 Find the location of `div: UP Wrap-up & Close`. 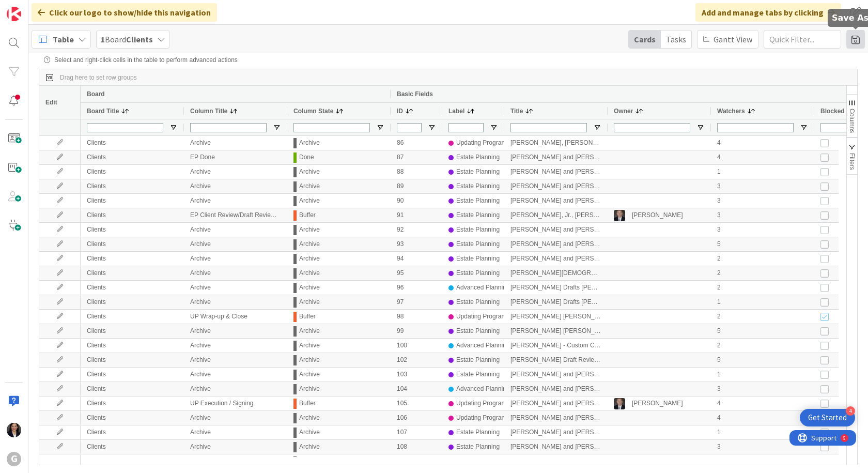

div: UP Wrap-up & Close is located at coordinates (235, 316).